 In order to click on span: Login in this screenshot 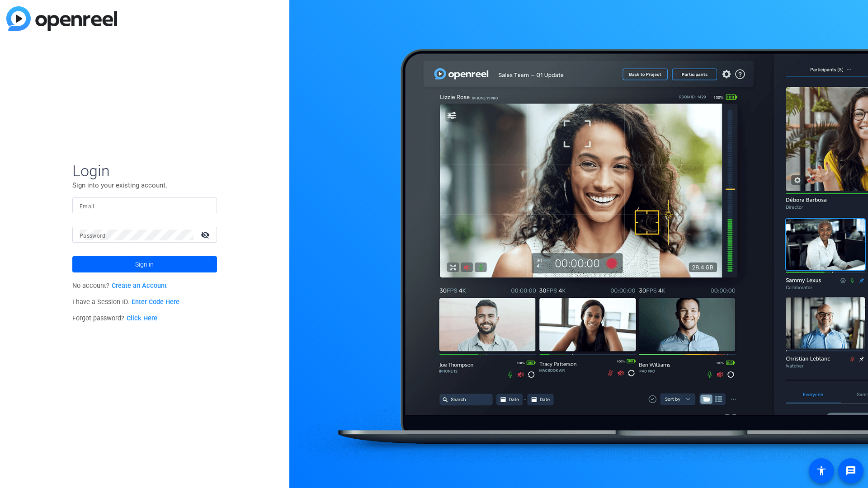, I will do `click(145, 171)`.